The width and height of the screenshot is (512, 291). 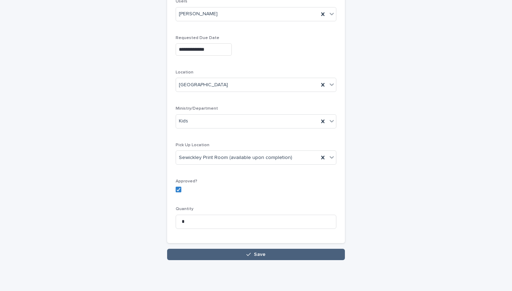 I want to click on span: Requested Due Date, so click(x=197, y=38).